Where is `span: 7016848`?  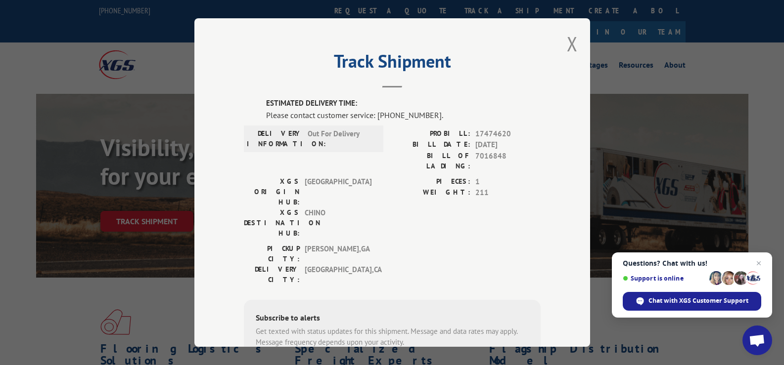
span: 7016848 is located at coordinates (508, 161).